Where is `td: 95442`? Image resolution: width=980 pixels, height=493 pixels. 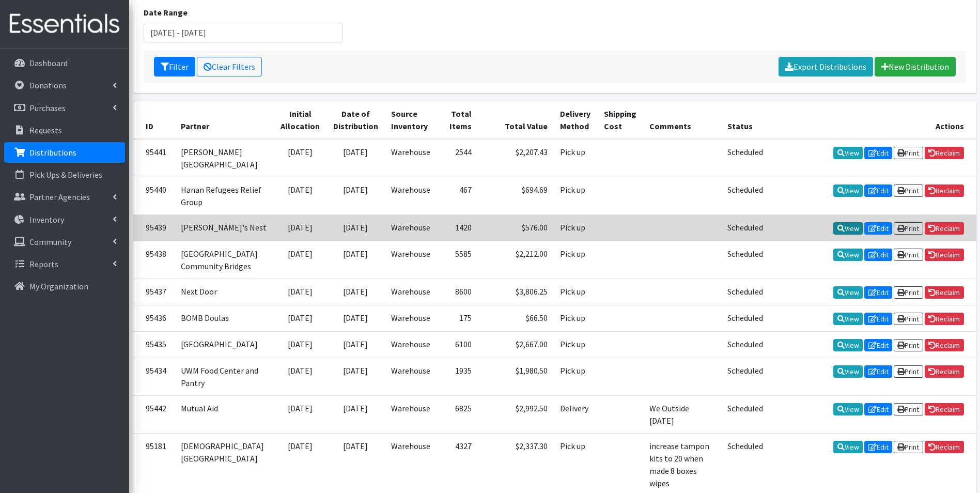 td: 95442 is located at coordinates (154, 414).